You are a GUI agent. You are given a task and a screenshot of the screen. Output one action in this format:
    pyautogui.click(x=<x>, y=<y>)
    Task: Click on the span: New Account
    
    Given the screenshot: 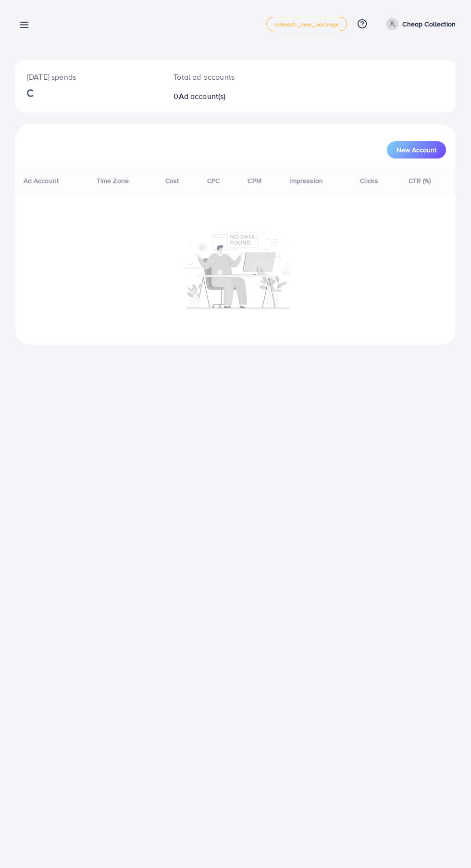 What is the action you would take?
    pyautogui.click(x=416, y=150)
    